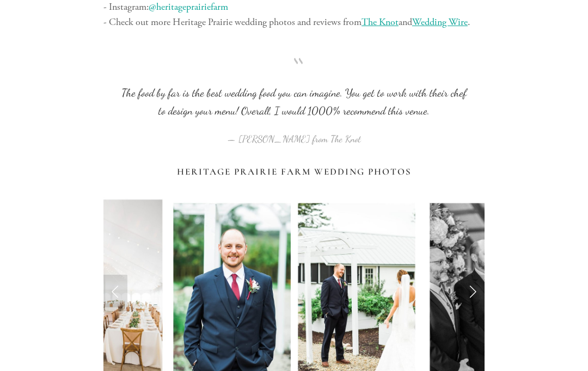 This screenshot has height=371, width=588. Describe the element at coordinates (294, 93) in the screenshot. I see `blockquote: The food by far is the best wedding food you can imagine. You get to work with their chef to desi...` at that location.